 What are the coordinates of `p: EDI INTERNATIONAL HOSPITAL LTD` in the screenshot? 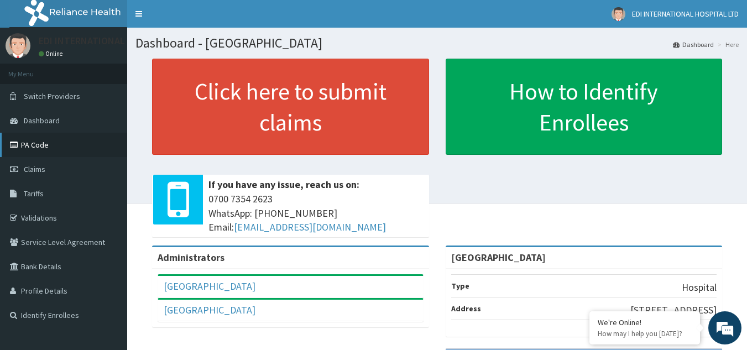 It's located at (113, 41).